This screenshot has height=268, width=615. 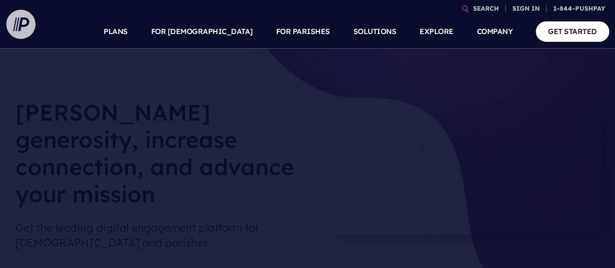 I want to click on a: EXPLORE, so click(x=437, y=32).